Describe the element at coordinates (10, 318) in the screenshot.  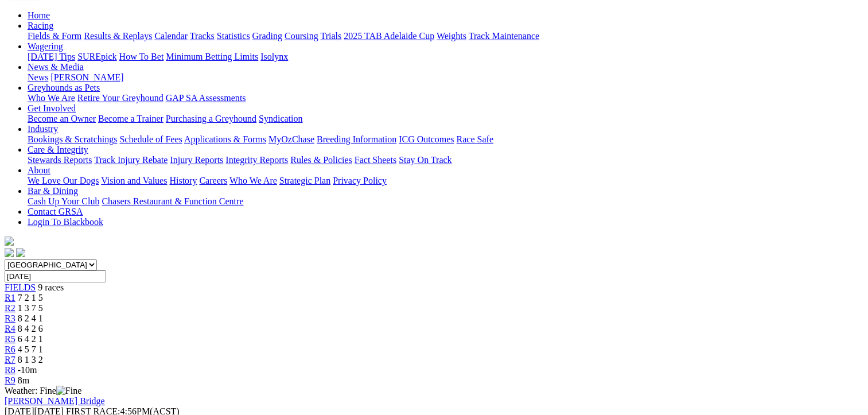
I see `span: R3` at that location.